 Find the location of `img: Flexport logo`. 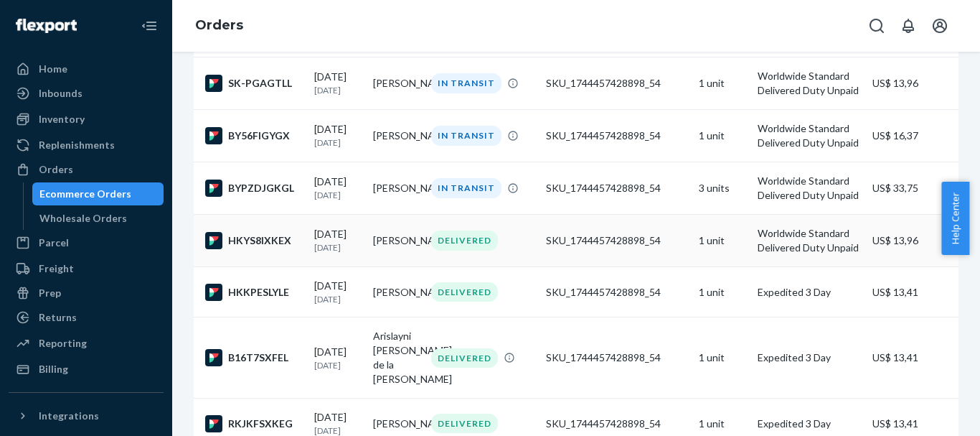

img: Flexport logo is located at coordinates (46, 26).